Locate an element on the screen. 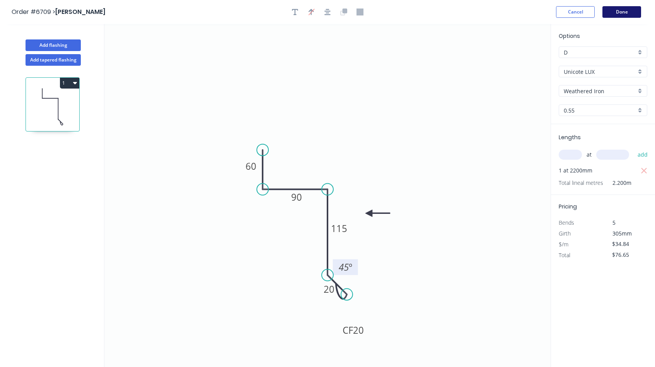 The image size is (655, 367). button: Add flashing is located at coordinates (53, 45).